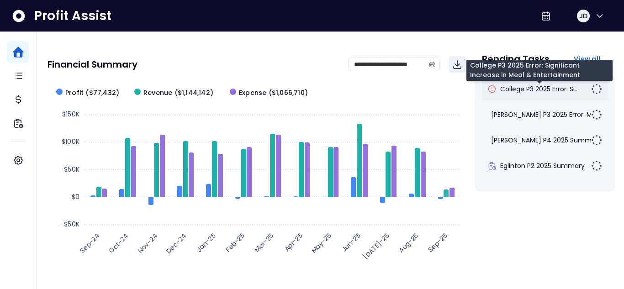 The image size is (624, 289). What do you see at coordinates (176, 243) in the screenshot?
I see `text: Dec-24` at bounding box center [176, 243].